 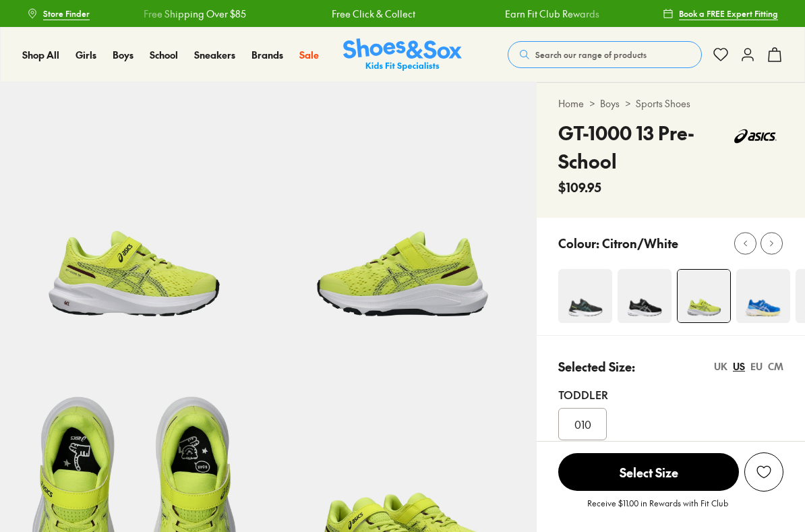 I want to click on img: SNS_Logo_Responsive.svg, so click(x=402, y=54).